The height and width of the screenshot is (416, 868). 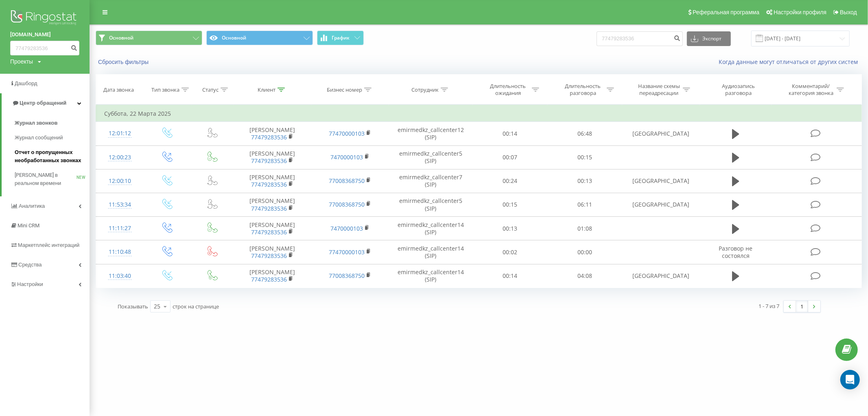 What do you see at coordinates (132, 306) in the screenshot?
I see `span: Показывать` at bounding box center [132, 306].